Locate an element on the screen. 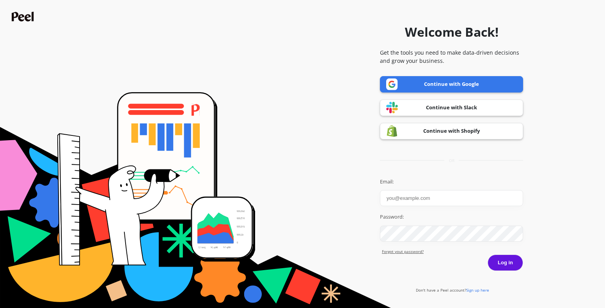  p: Get the tools you need to make data-driven decisions and grow your business. is located at coordinates (451, 57).